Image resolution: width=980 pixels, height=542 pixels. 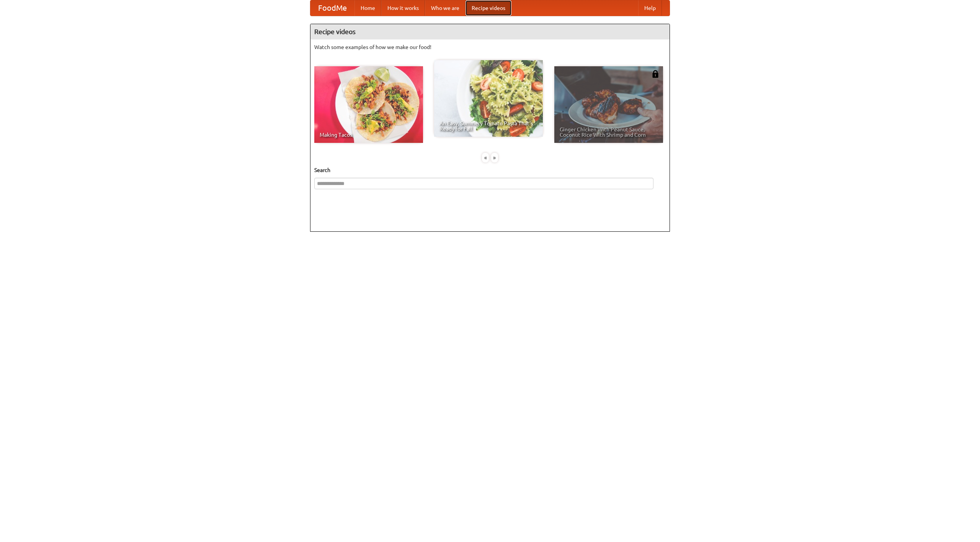 I want to click on a: How it works, so click(x=403, y=8).